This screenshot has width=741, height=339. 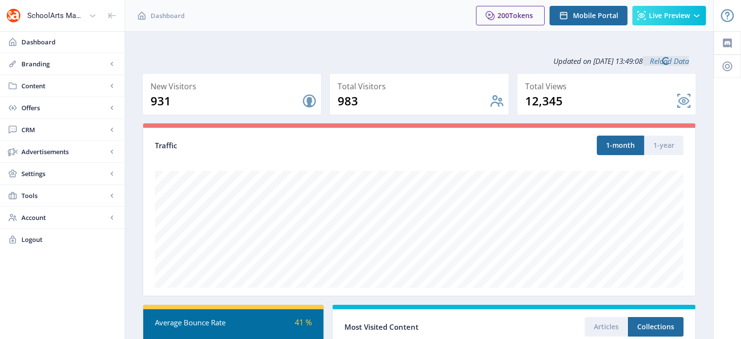 I want to click on div: New Visitors, so click(x=234, y=86).